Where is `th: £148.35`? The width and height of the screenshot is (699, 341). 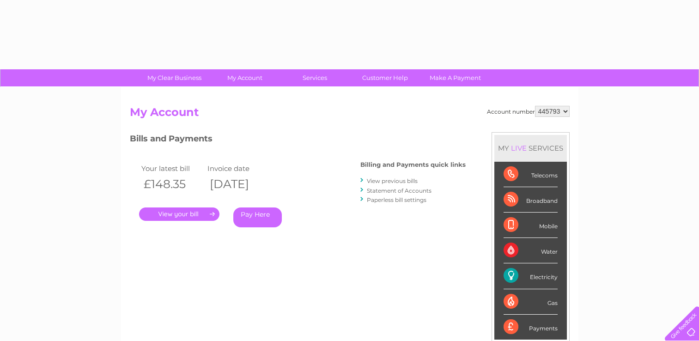 th: £148.35 is located at coordinates (172, 184).